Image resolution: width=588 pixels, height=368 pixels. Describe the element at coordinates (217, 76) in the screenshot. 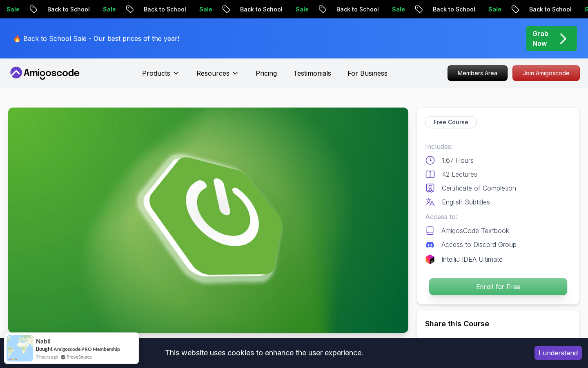

I see `button: Resources` at that location.